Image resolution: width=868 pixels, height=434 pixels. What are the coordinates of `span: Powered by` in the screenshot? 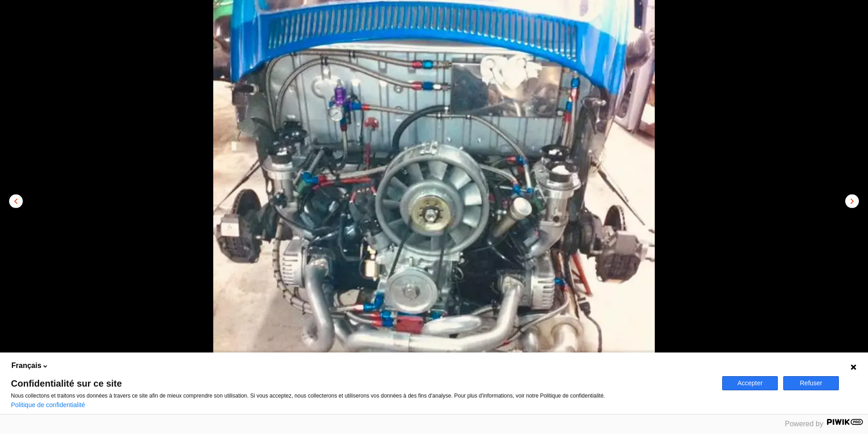 It's located at (804, 424).